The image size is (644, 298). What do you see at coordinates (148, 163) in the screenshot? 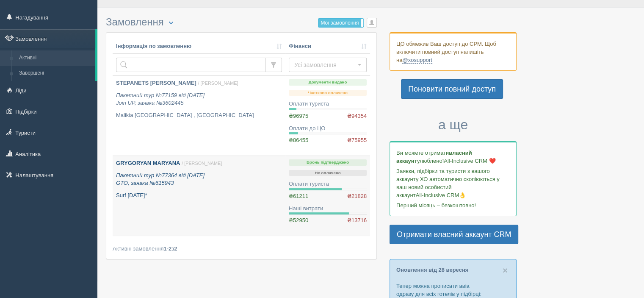
I see `b: GRYGORYAN MARYANA` at bounding box center [148, 163].